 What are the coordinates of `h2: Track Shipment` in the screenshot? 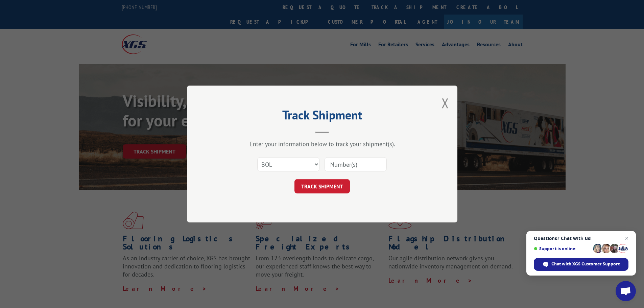 It's located at (322, 117).